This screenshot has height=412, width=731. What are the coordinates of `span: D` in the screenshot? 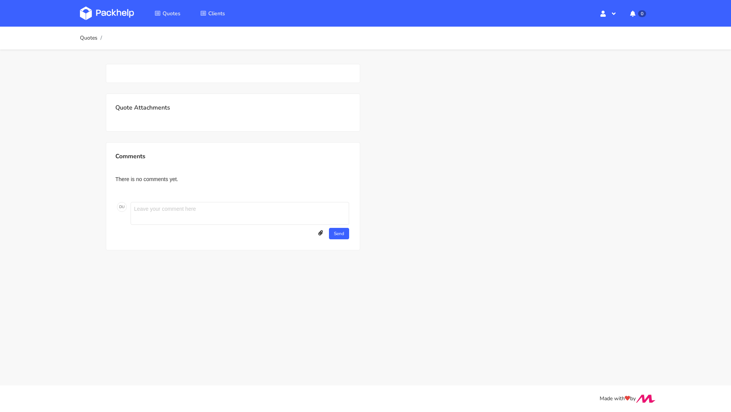 It's located at (120, 207).